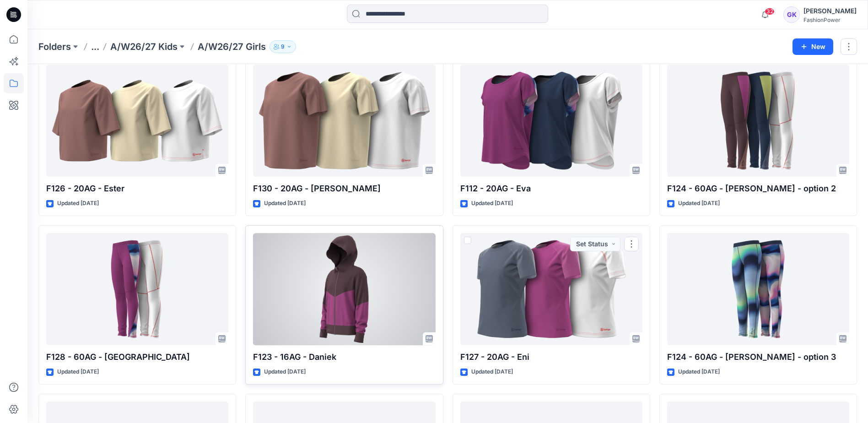 This screenshot has height=423, width=868. Describe the element at coordinates (137, 120) in the screenshot. I see `a: F126 - 20AG - Ester` at that location.